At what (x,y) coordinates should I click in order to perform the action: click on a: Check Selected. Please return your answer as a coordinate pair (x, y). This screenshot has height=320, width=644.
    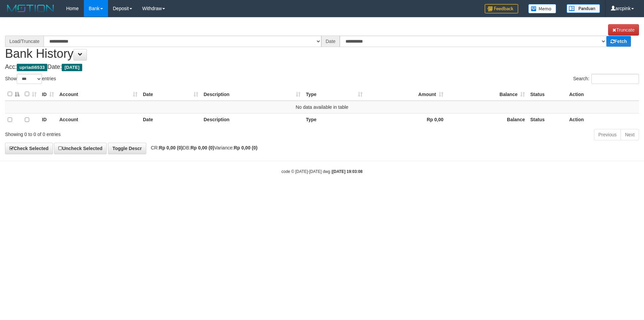
    Looking at the image, I should click on (29, 148).